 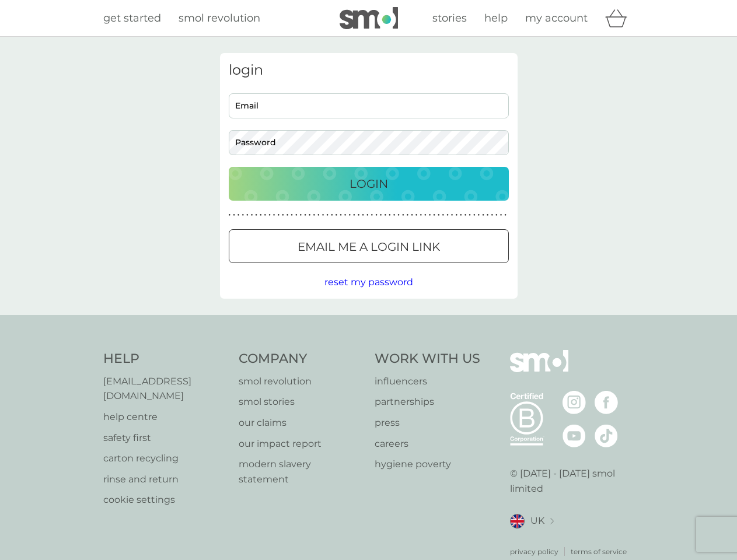 I want to click on a: my account, so click(x=556, y=18).